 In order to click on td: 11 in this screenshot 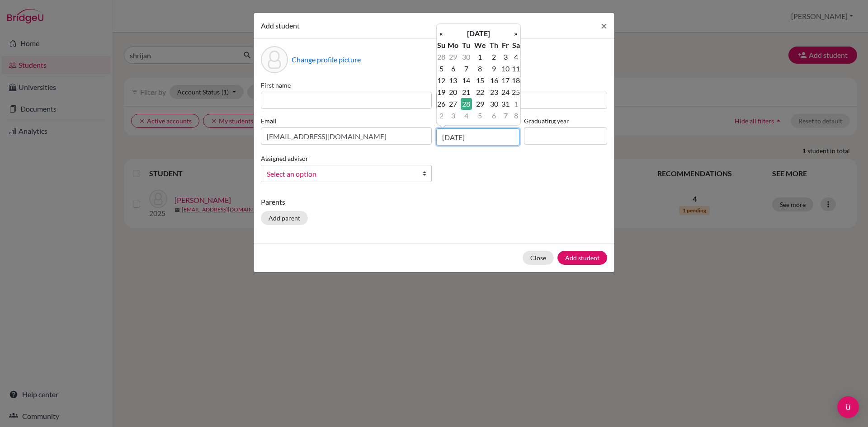, I will do `click(516, 69)`.